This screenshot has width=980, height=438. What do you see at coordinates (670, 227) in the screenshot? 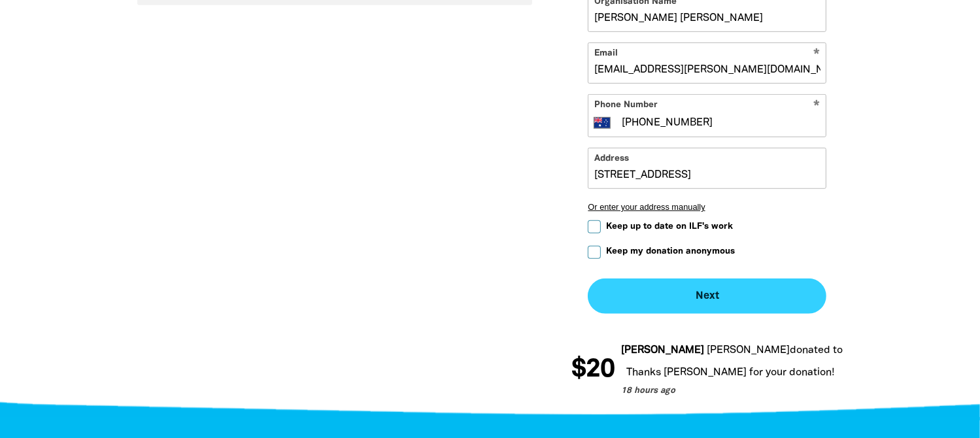
I see `span: Keep up to date on ILF's work` at bounding box center [670, 227].